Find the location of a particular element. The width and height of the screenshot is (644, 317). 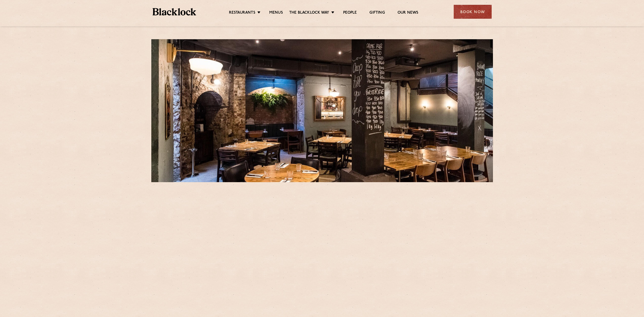

a: Our News is located at coordinates (408, 13).